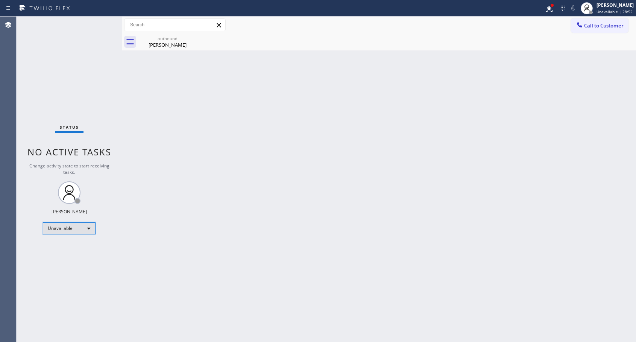 The width and height of the screenshot is (636, 342). What do you see at coordinates (573, 8) in the screenshot?
I see `button: Mute` at bounding box center [573, 8].